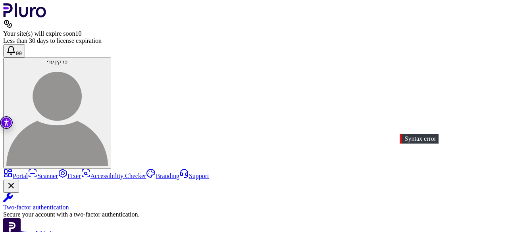  I want to click on button: פרקין עדיפרקין עדי, so click(57, 113).